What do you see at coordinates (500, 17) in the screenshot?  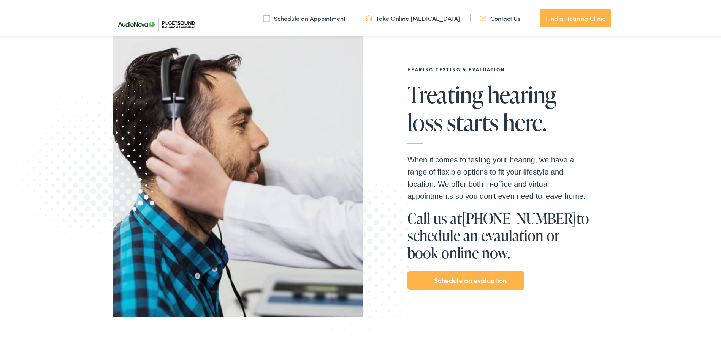 I see `a: Contact Us` at bounding box center [500, 17].